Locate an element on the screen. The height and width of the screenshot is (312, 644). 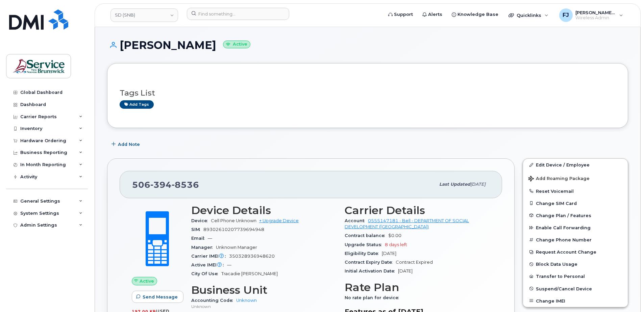
span: 350328936948620 is located at coordinates (252, 256).